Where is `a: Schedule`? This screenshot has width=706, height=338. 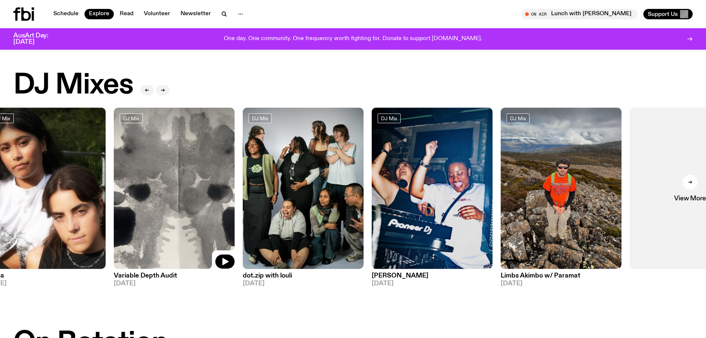
a: Schedule is located at coordinates (66, 14).